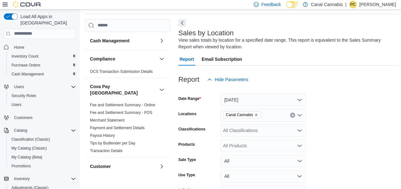  Describe the element at coordinates (122, 105) in the screenshot. I see `a: Fee and Settlement Summary - Online` at that location.